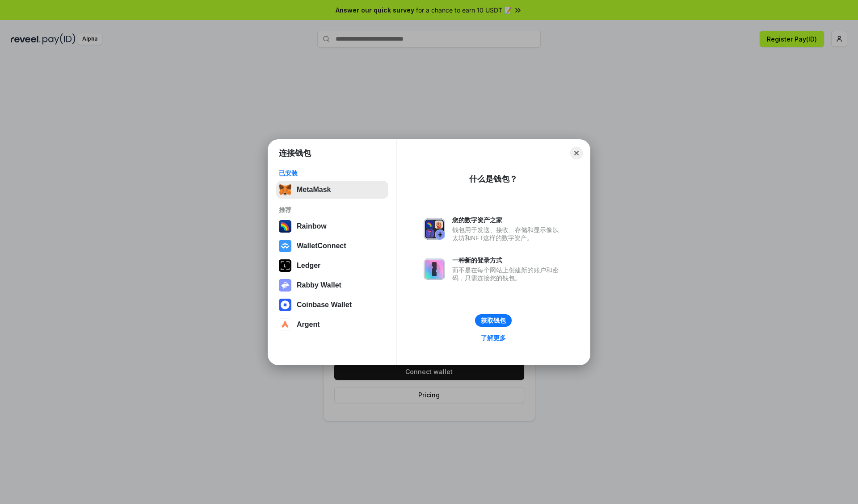 The height and width of the screenshot is (504, 858). Describe the element at coordinates (321, 246) in the screenshot. I see `div: WalletConnect` at that location.